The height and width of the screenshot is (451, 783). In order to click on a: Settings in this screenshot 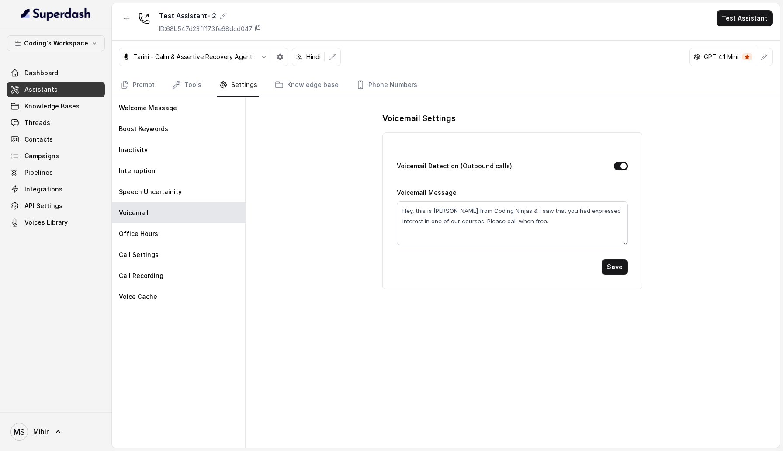, I will do `click(238, 85)`.